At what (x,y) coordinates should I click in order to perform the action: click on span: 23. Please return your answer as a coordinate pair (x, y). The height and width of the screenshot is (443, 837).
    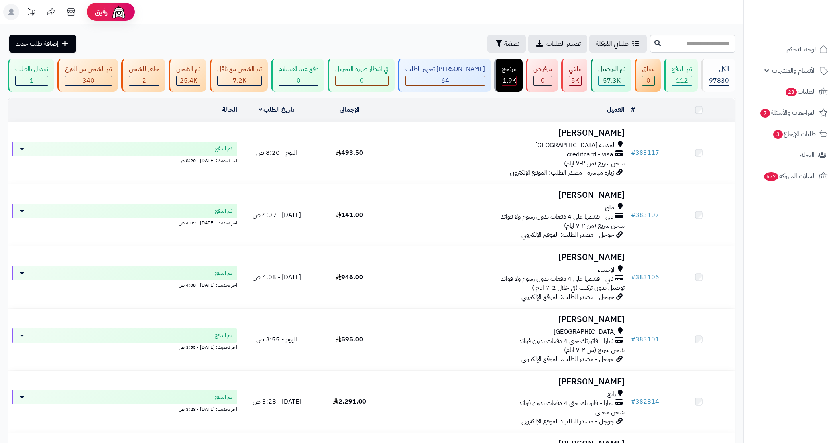
    Looking at the image, I should click on (791, 92).